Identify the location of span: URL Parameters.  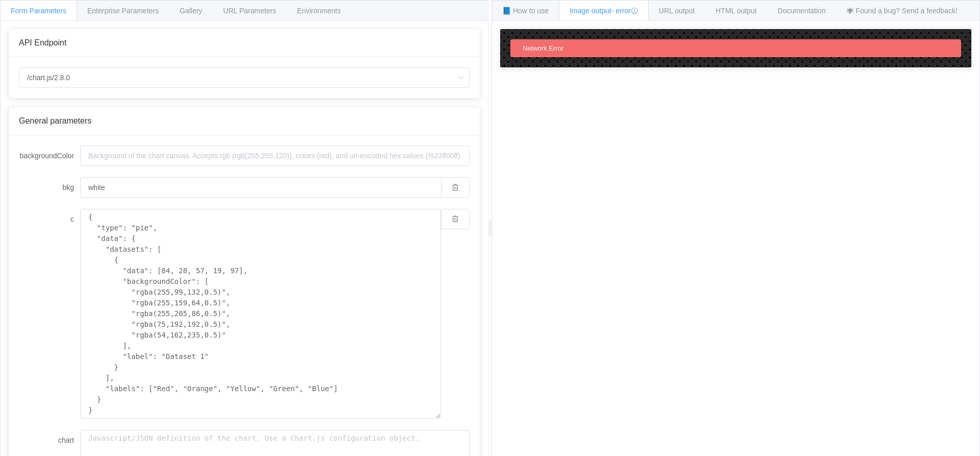
(249, 11).